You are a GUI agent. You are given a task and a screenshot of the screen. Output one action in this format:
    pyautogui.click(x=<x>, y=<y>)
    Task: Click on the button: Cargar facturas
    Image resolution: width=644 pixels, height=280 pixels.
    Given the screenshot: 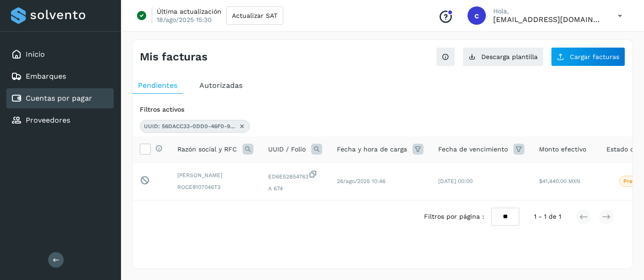 What is the action you would take?
    pyautogui.click(x=588, y=57)
    